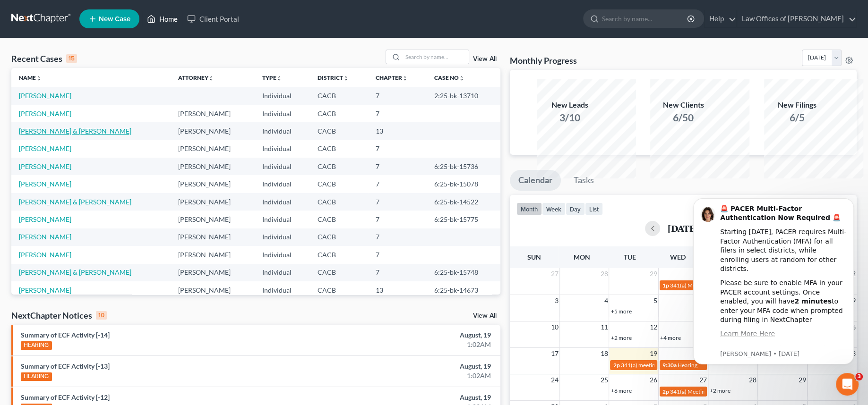 The height and width of the screenshot is (405, 868). I want to click on span: Hearing, so click(688, 366).